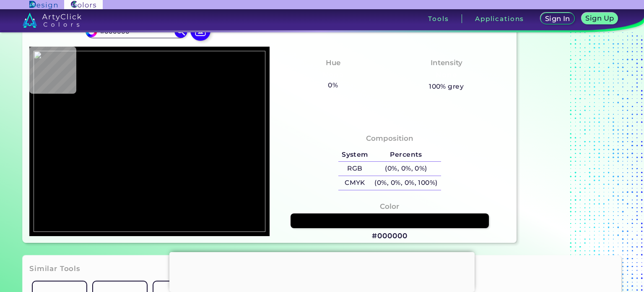 This screenshot has height=292, width=644. What do you see at coordinates (149, 142) in the screenshot?
I see `img: c448f29e-e57b-4290-abc2-d3f683e12e82` at bounding box center [149, 142].